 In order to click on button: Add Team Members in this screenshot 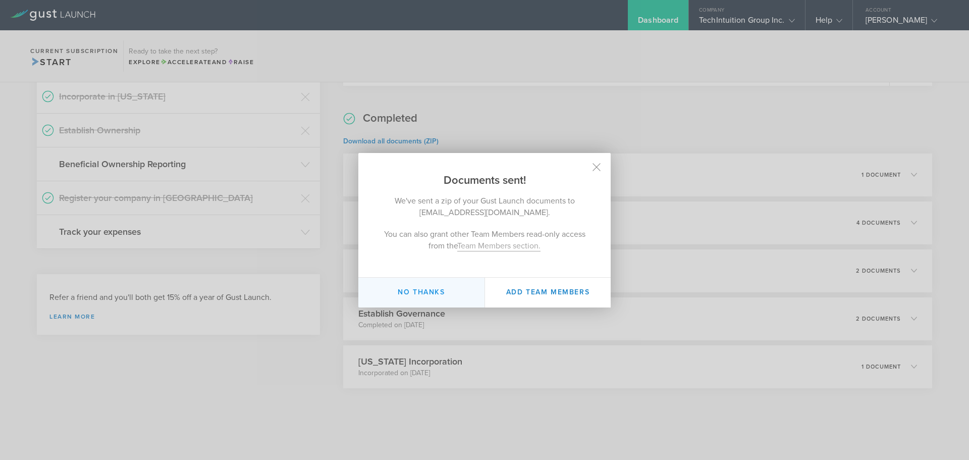, I will do `click(548, 292)`.